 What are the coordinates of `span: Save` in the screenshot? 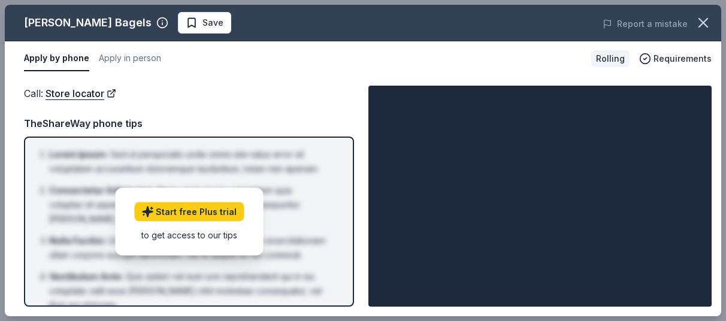 It's located at (213, 23).